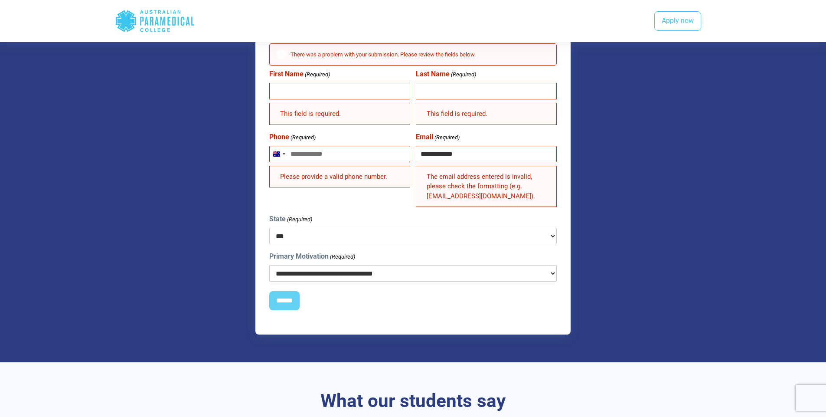  Describe the element at coordinates (339, 176) in the screenshot. I see `div: Please provide a valid phone number.` at that location.